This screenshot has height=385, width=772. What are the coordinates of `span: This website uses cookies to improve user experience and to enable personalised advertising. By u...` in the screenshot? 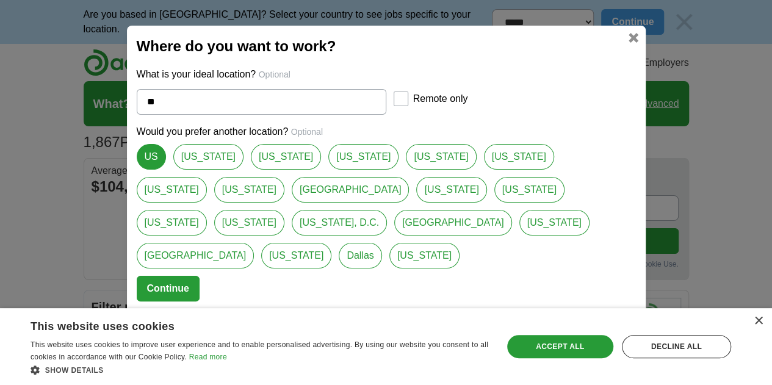 It's located at (259, 351).